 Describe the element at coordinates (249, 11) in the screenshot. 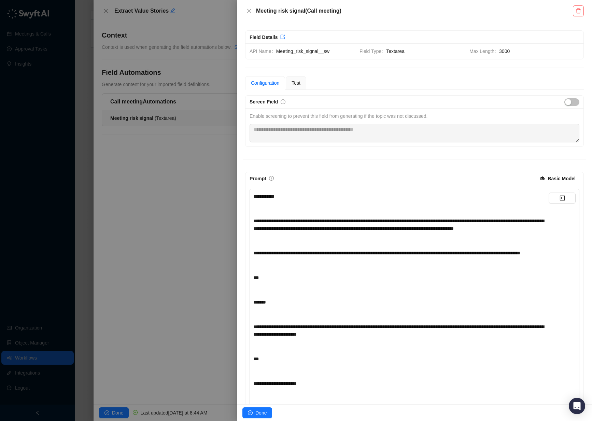

I see `span: close` at that location.